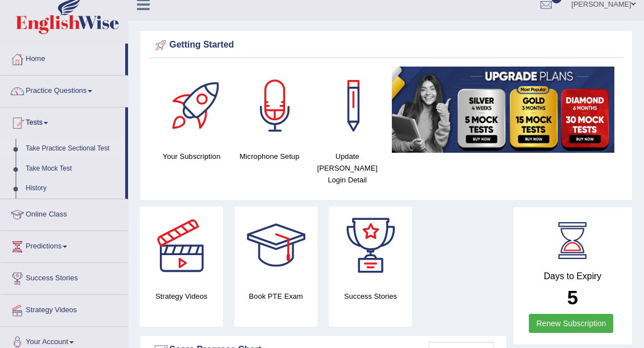  What do you see at coordinates (181, 296) in the screenshot?
I see `h4: Strategy Videos` at bounding box center [181, 296].